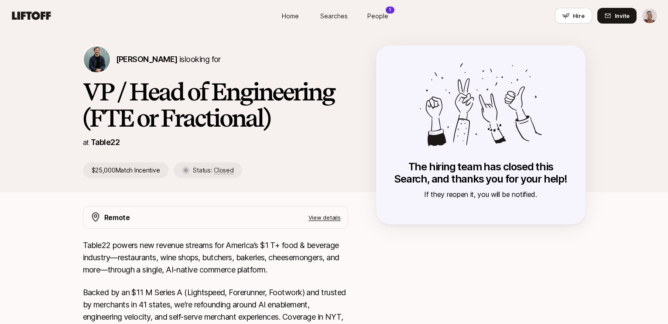  I want to click on a: People1, so click(378, 16).